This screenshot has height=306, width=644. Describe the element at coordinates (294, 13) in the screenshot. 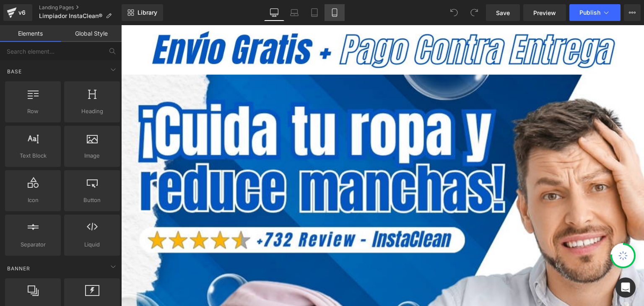

I see `a: Laptop` at that location.